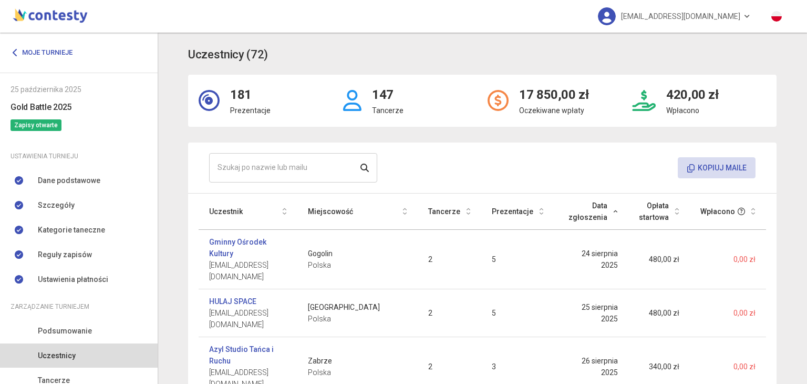 Image resolution: width=807 pixels, height=384 pixels. What do you see at coordinates (50, 306) in the screenshot?
I see `span: Zarządzanie turniejem` at bounding box center [50, 306].